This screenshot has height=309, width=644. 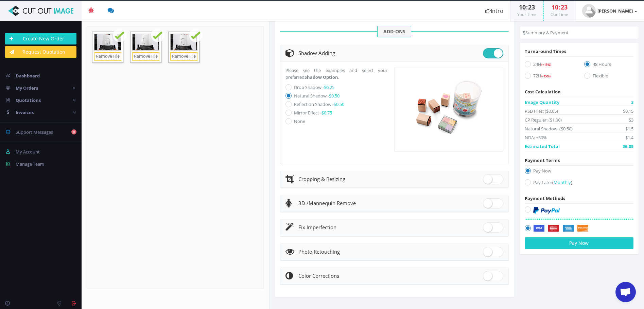 I want to click on label: 48 Hours, so click(x=609, y=65).